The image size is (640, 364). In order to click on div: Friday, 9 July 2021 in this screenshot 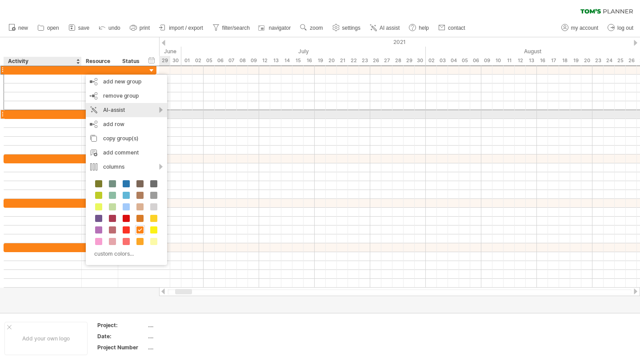, I will do `click(253, 60)`.